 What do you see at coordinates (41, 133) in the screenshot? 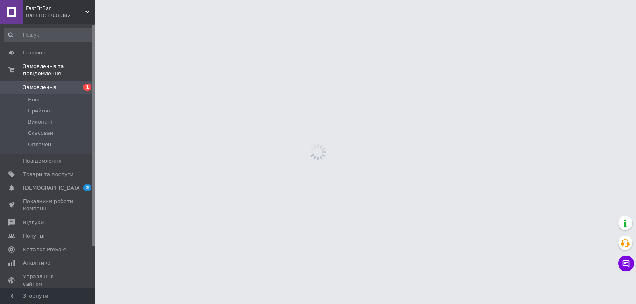
I see `span: Скасовані` at bounding box center [41, 133].